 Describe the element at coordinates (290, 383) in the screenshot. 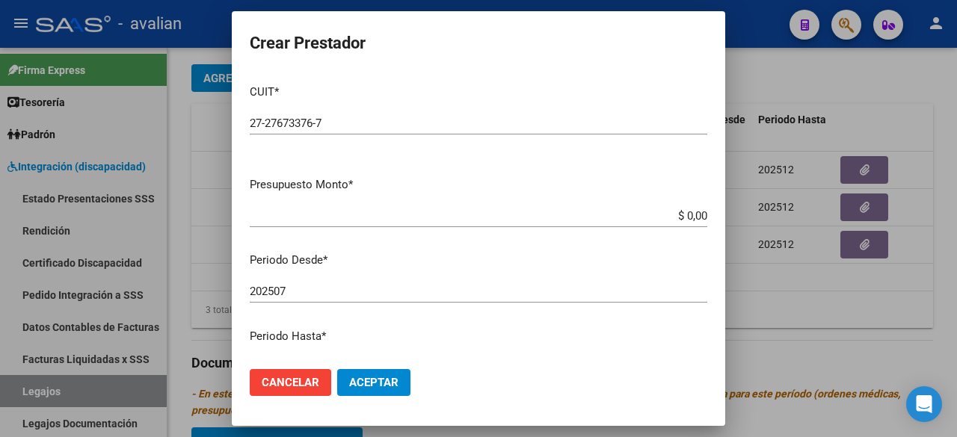

I see `button: Cancelar` at that location.